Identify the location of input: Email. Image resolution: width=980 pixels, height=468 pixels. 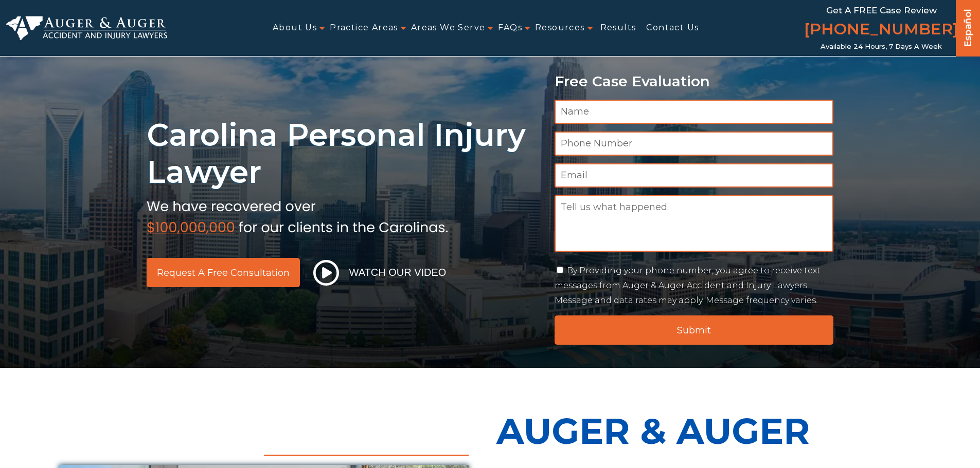
(694, 175).